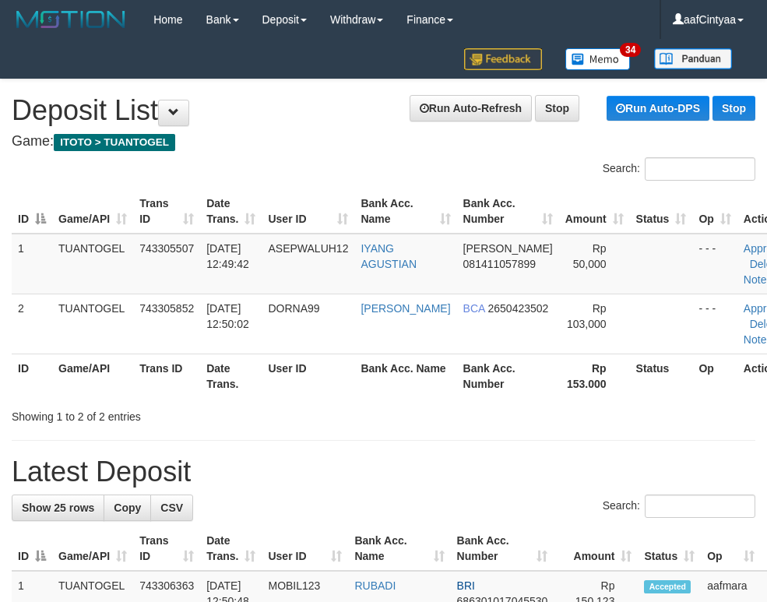 This screenshot has height=602, width=767. Describe the element at coordinates (598, 58) in the screenshot. I see `a: 34` at that location.